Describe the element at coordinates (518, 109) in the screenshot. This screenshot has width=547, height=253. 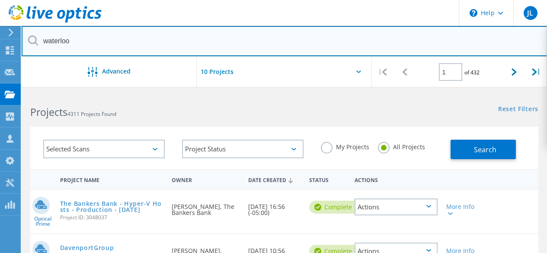
I see `a: Reset Filters` at that location.